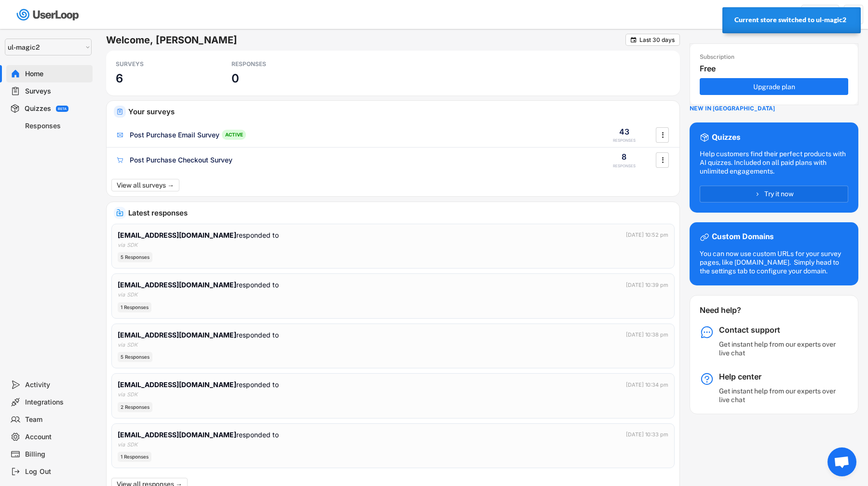 This screenshot has height=486, width=868. Describe the element at coordinates (135, 407) in the screenshot. I see `div: 2 Responses` at that location.